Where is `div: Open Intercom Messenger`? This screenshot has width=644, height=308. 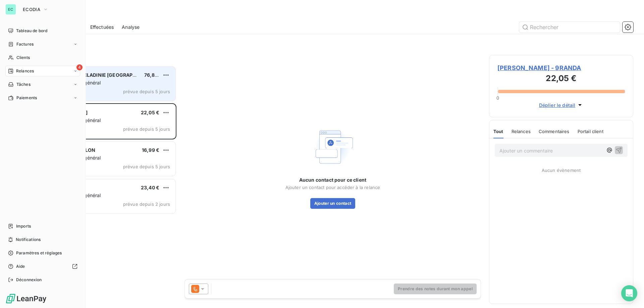
div: Open Intercom Messenger is located at coordinates (629, 293).